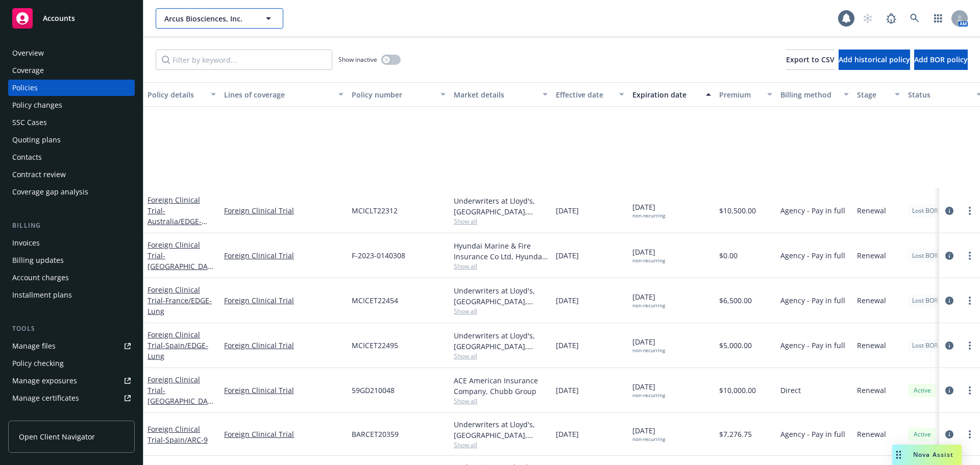 The height and width of the screenshot is (465, 980). Describe the element at coordinates (399, 94) in the screenshot. I see `button: Policy number` at that location.